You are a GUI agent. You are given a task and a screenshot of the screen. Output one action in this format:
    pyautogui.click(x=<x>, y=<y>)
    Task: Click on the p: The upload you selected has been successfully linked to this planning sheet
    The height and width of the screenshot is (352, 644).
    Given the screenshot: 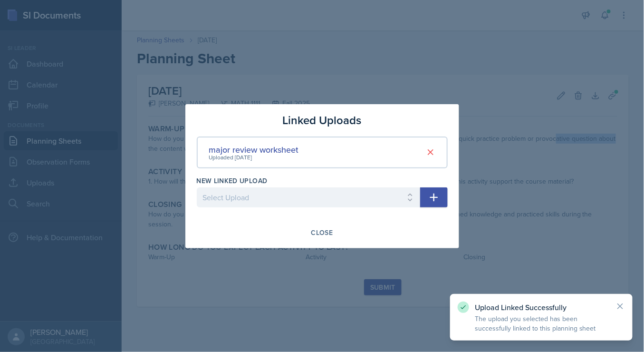 What is the action you would take?
    pyautogui.click(x=542, y=323)
    